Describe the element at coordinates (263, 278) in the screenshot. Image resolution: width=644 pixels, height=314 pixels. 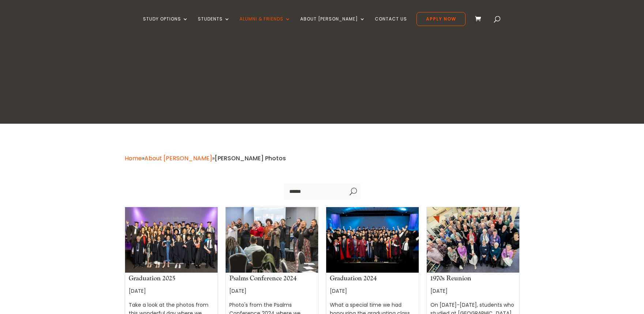
I see `a: Psalms Conference 2024` at that location.